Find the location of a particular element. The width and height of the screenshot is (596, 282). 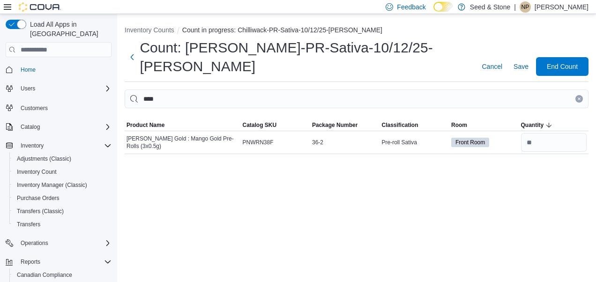

button: Purchase Orders is located at coordinates (62, 198).